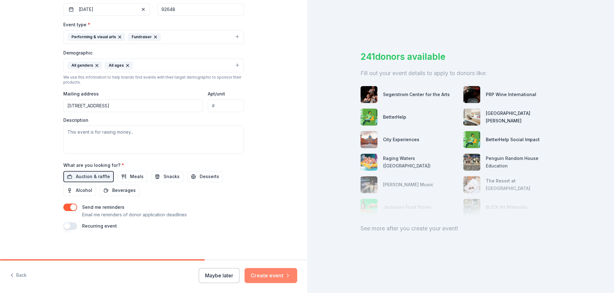 This screenshot has height=293, width=614. What do you see at coordinates (103, 207) in the screenshot?
I see `label: Send me reminders` at bounding box center [103, 207].